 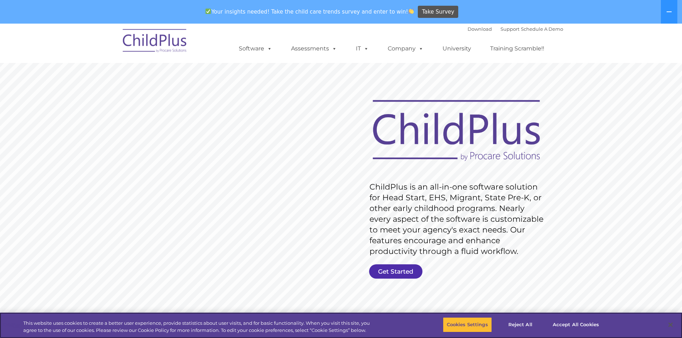 What do you see at coordinates (520, 325) in the screenshot?
I see `button: Reject All` at bounding box center [520, 325].